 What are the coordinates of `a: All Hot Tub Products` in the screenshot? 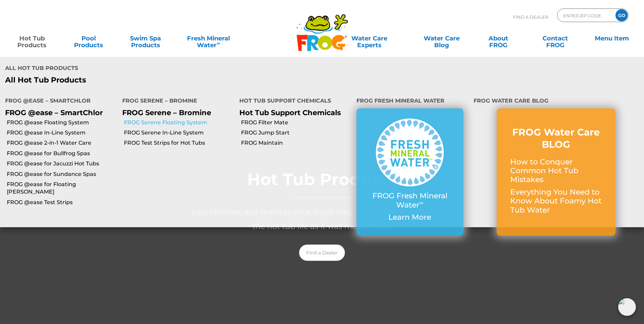 It's located at (161, 80).